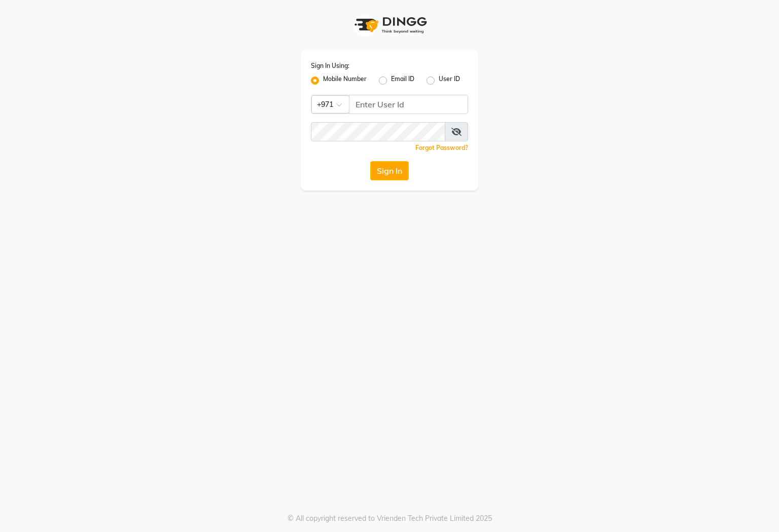  What do you see at coordinates (442, 147) in the screenshot?
I see `a: Forgot Password?` at bounding box center [442, 147].